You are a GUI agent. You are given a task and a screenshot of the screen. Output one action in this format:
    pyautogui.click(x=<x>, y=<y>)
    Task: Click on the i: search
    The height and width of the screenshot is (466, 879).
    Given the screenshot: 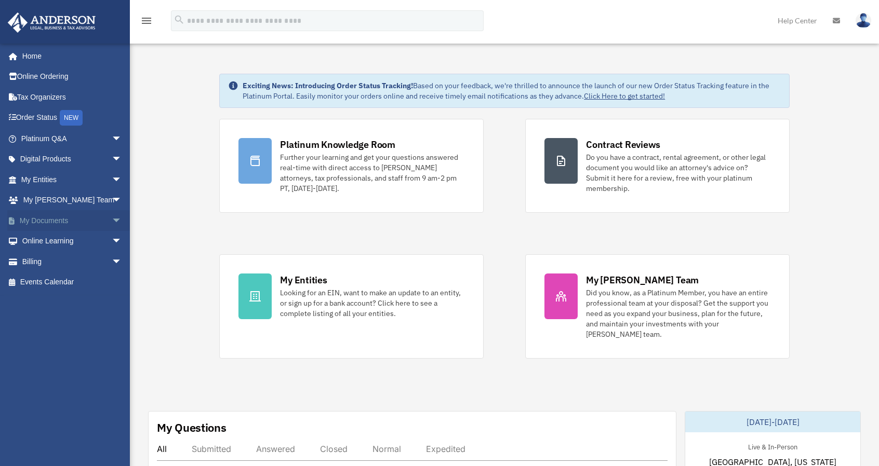 What is the action you would take?
    pyautogui.click(x=179, y=20)
    